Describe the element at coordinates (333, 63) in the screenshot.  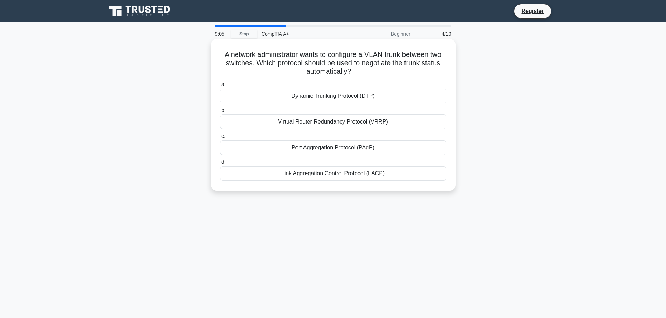
I see `h5: A network administrator wants to configure a VLAN trunk between two switches. Which protocol shou...` at that location.